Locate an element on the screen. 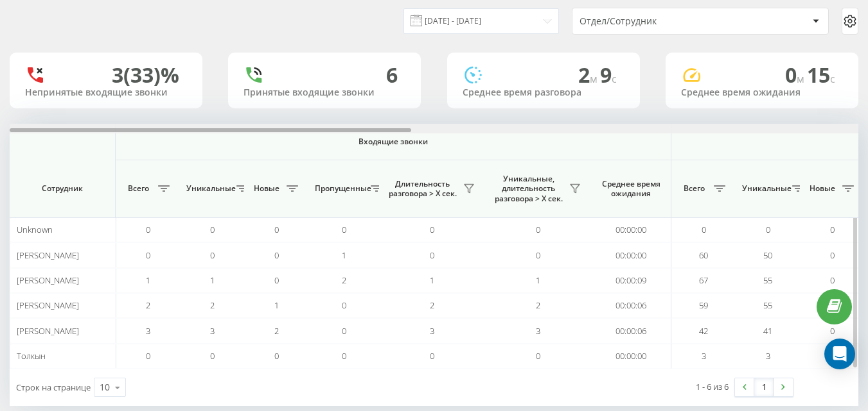 The height and width of the screenshot is (411, 868). span: Уникальные, длительность разговора > Х сек. is located at coordinates (528, 189).